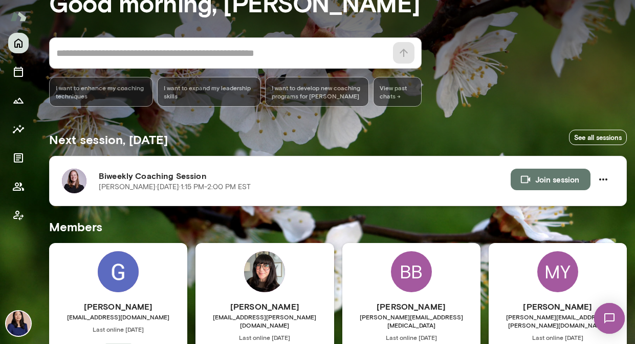 This screenshot has height=344, width=635. What do you see at coordinates (18, 186) in the screenshot?
I see `button: Members` at bounding box center [18, 186].